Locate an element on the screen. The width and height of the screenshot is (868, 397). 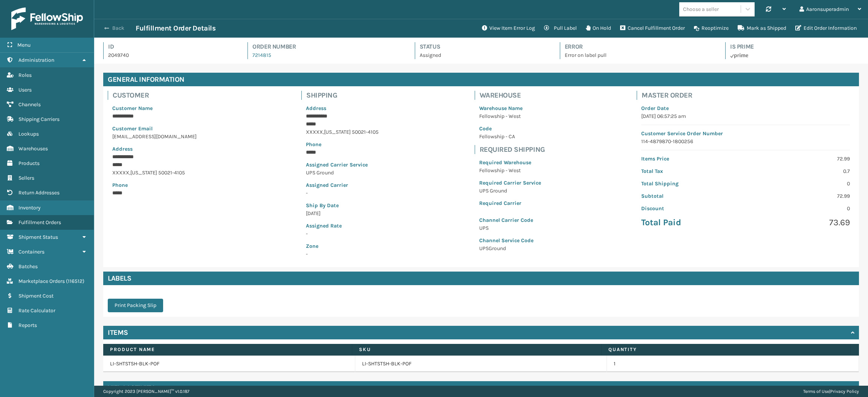
button: View Item Error Log is located at coordinates (508, 29).